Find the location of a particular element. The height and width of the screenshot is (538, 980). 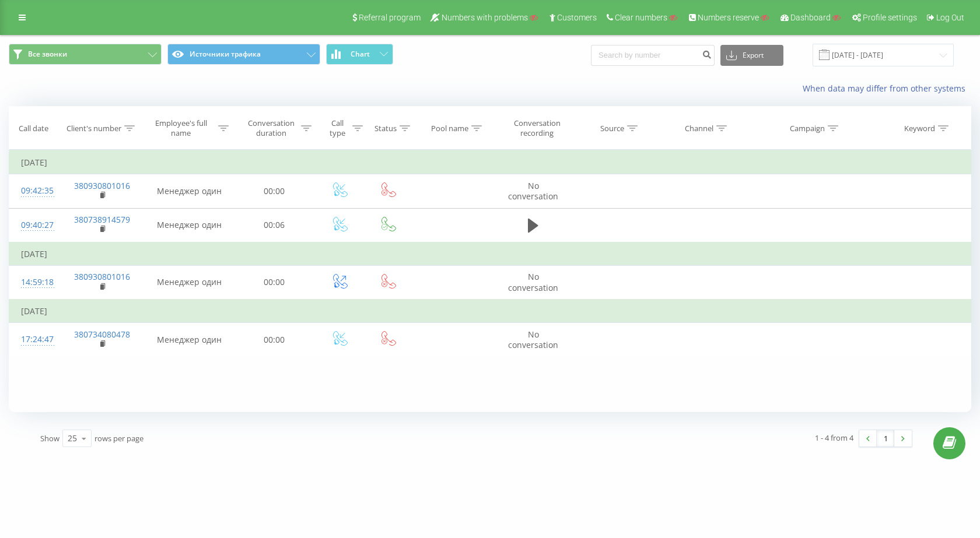

div: 25 is located at coordinates (72, 438).